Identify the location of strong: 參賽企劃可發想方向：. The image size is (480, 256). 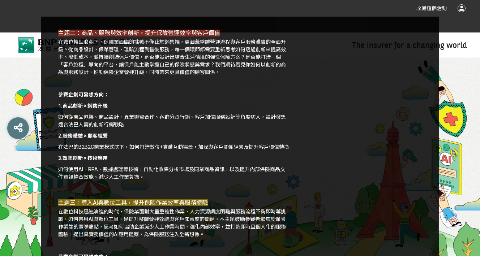
(84, 95).